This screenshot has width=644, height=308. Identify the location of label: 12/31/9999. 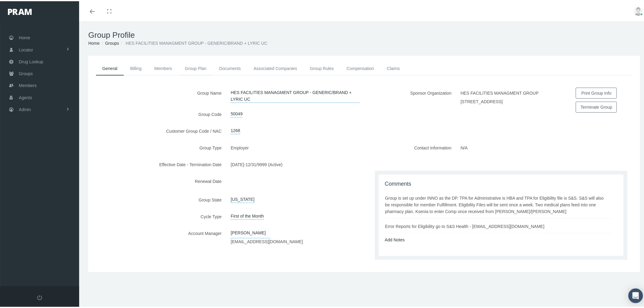
(257, 163).